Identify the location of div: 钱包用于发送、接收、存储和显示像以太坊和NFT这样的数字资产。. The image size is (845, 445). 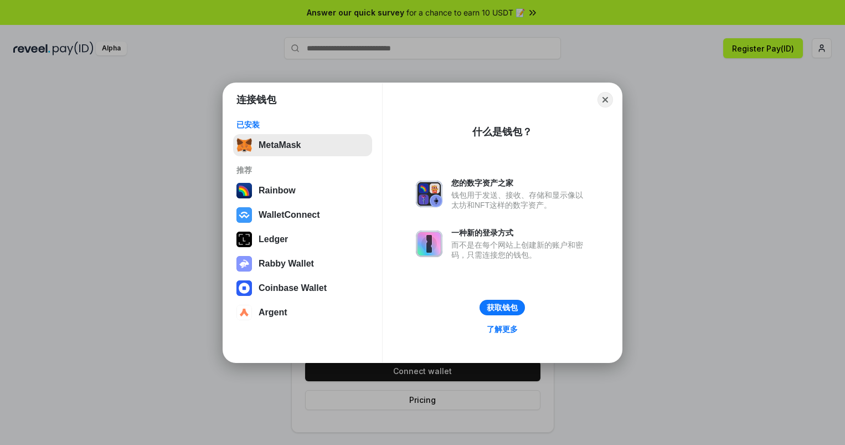
(520, 200).